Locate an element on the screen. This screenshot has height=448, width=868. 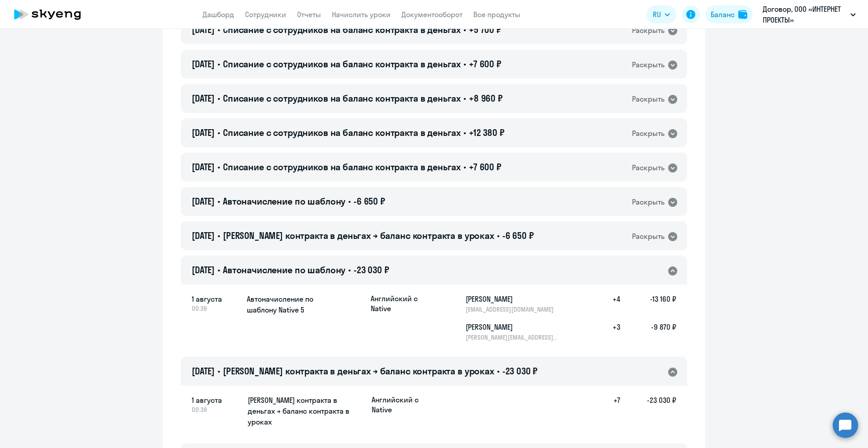
h5: +7 is located at coordinates (606, 411).